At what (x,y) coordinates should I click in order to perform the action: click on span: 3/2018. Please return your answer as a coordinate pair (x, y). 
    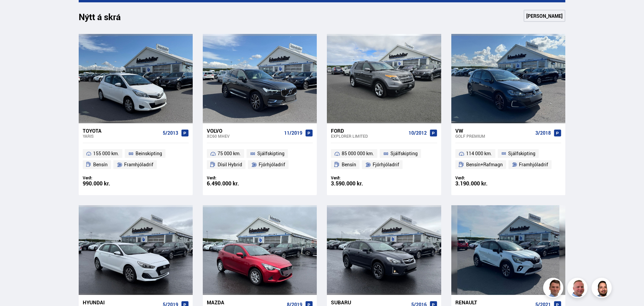
    Looking at the image, I should click on (543, 133).